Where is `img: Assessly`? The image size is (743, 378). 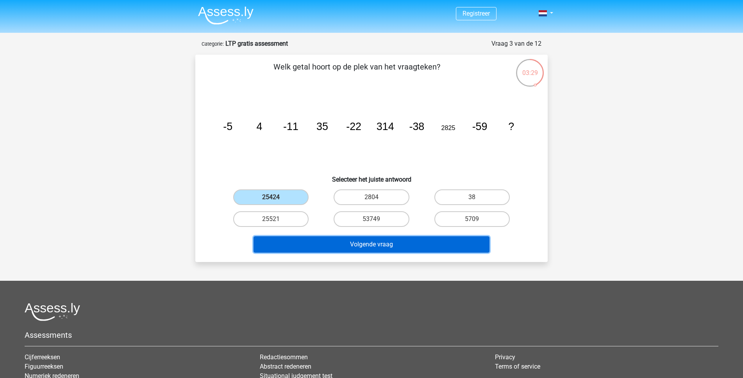
img: Assessly is located at coordinates (226, 15).